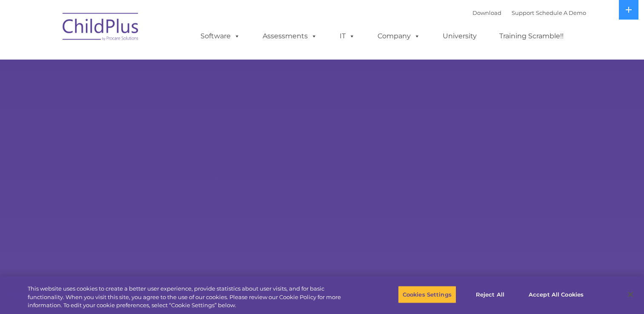 This screenshot has width=644, height=314. Describe the element at coordinates (630, 294) in the screenshot. I see `button: Close` at that location.